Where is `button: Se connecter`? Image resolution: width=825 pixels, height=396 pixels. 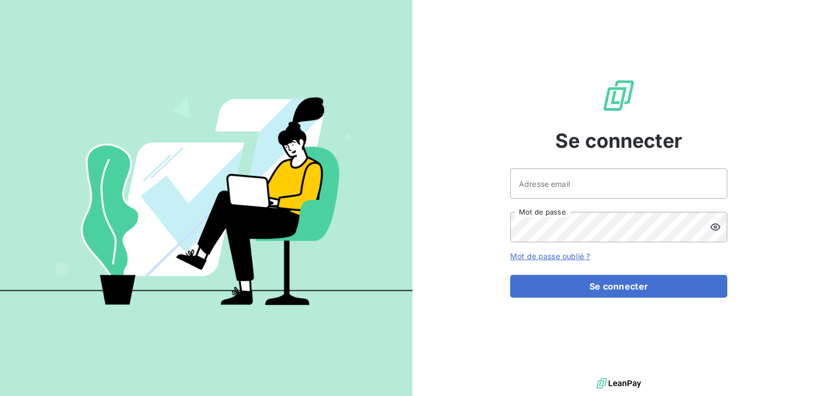
button: Se connecter is located at coordinates (619, 286).